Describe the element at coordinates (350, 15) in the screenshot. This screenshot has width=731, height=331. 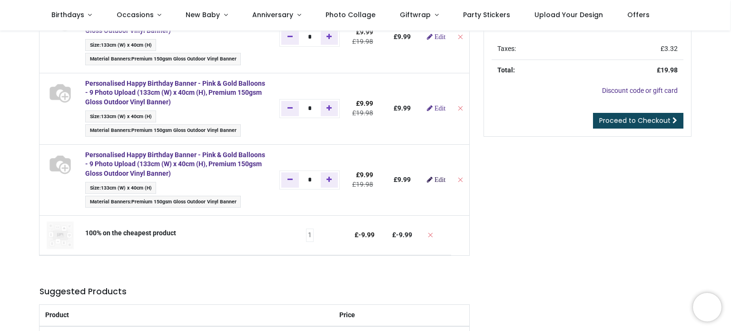
I see `span: Photo Collage` at that location.